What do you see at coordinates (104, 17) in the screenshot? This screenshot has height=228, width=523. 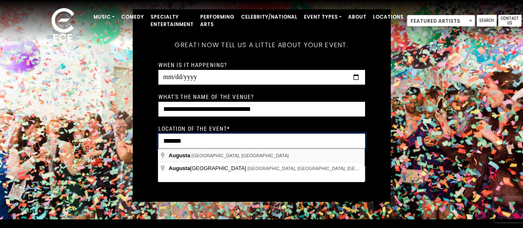 I see `a: Music` at bounding box center [104, 17].